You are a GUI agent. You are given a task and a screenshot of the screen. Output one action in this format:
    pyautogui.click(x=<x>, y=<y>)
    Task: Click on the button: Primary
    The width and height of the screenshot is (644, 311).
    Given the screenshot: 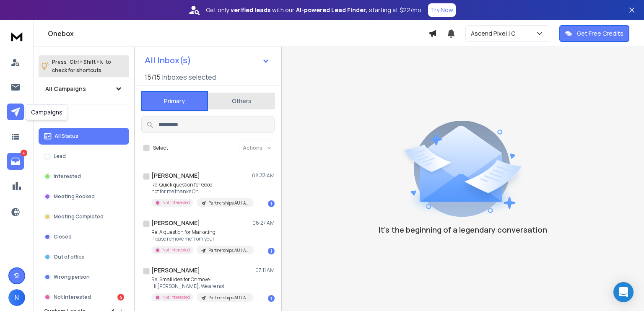 What is the action you would take?
    pyautogui.click(x=174, y=101)
    